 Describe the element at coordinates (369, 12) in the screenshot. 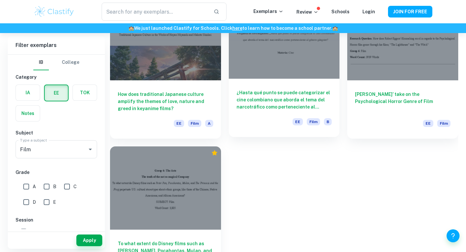

I see `a: Login` at that location.